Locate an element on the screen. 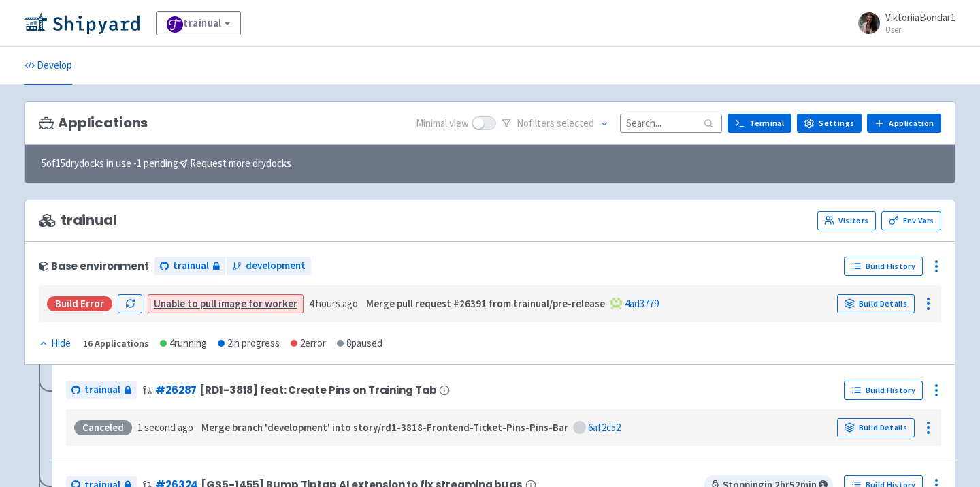  a: 6af2c52 is located at coordinates (604, 427).